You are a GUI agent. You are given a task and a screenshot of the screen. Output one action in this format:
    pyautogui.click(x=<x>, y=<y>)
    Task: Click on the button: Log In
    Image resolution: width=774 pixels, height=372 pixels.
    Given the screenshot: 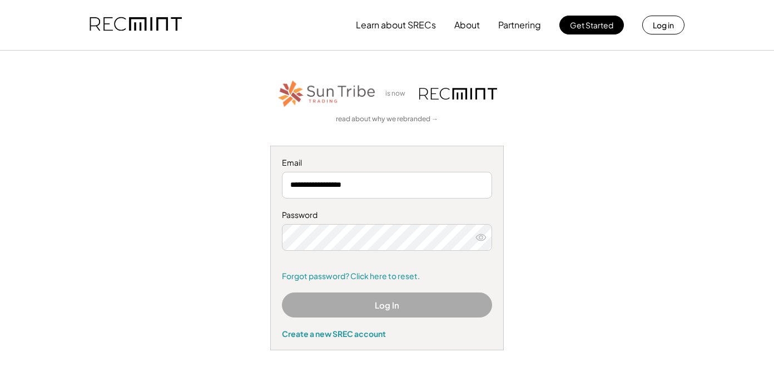 What is the action you would take?
    pyautogui.click(x=387, y=305)
    